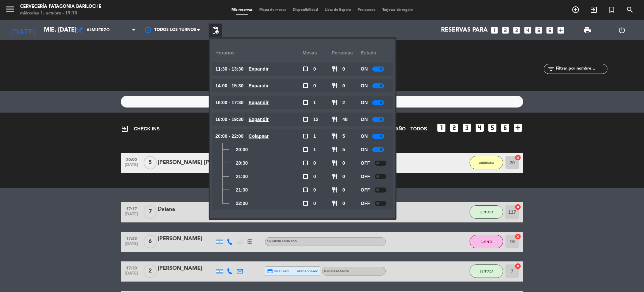  Describe the element at coordinates (621, 31) in the screenshot. I see `div: LOG OUT` at that location.